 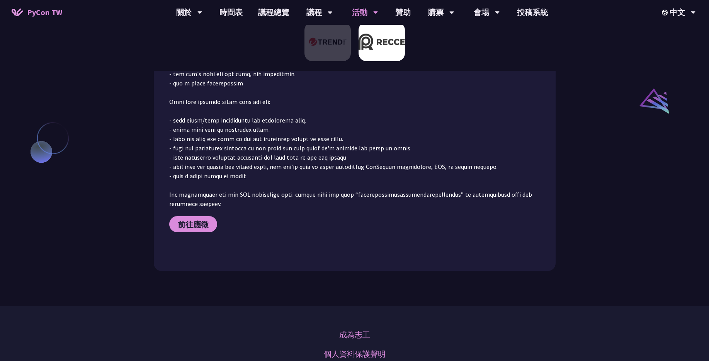 I want to click on img: 趨勢科技 Trend Micro, so click(x=328, y=42).